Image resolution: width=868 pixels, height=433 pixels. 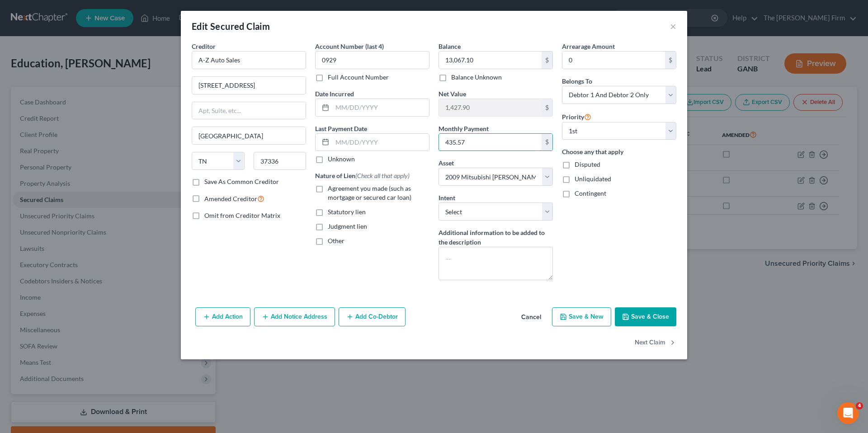 I want to click on label: Full Account Number, so click(x=358, y=77).